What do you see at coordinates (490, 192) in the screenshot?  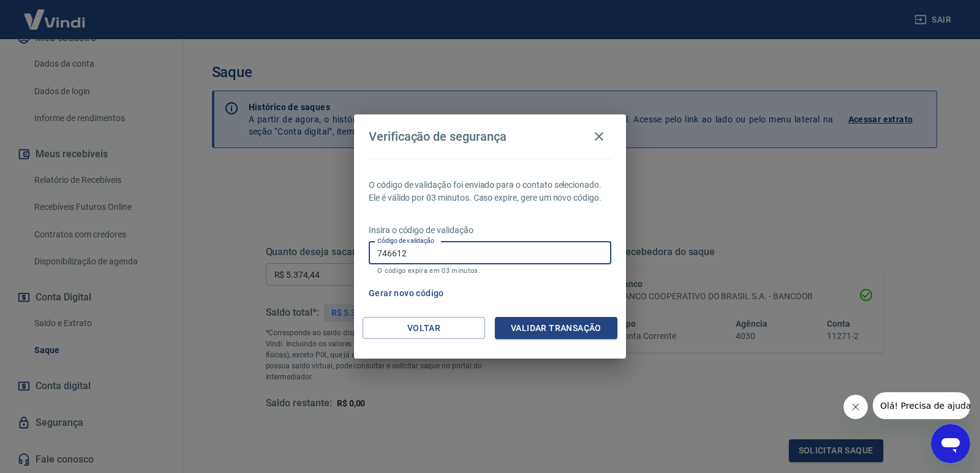 I see `p: O código de validação foi enviado para o contato selecionado. Ele é válido por 03 minutos. Caso e...` at bounding box center [490, 192].